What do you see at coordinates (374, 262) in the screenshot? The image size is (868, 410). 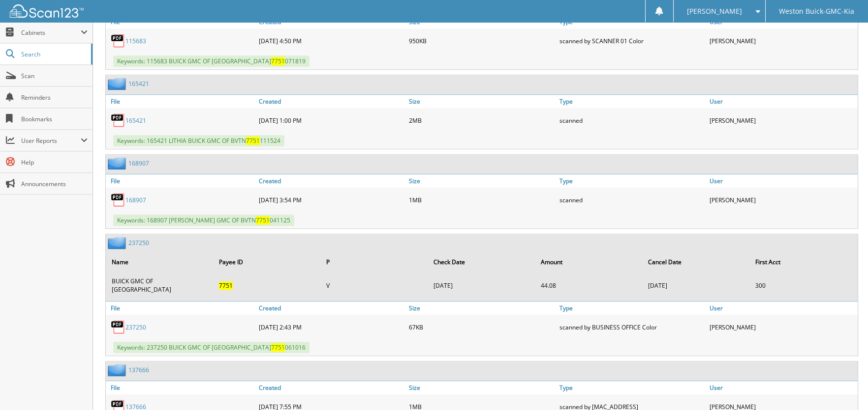 I see `th: P` at bounding box center [374, 262].